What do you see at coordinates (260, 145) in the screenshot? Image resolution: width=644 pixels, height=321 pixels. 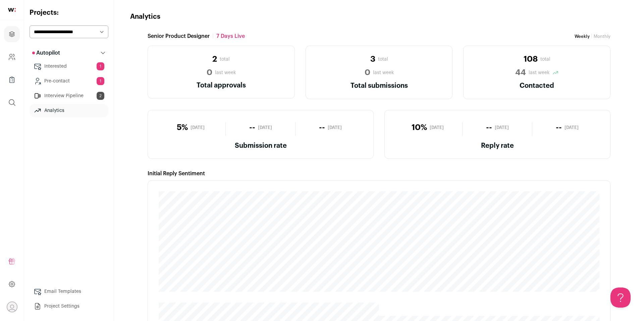 I see `h2: Submission rate` at bounding box center [260, 145].